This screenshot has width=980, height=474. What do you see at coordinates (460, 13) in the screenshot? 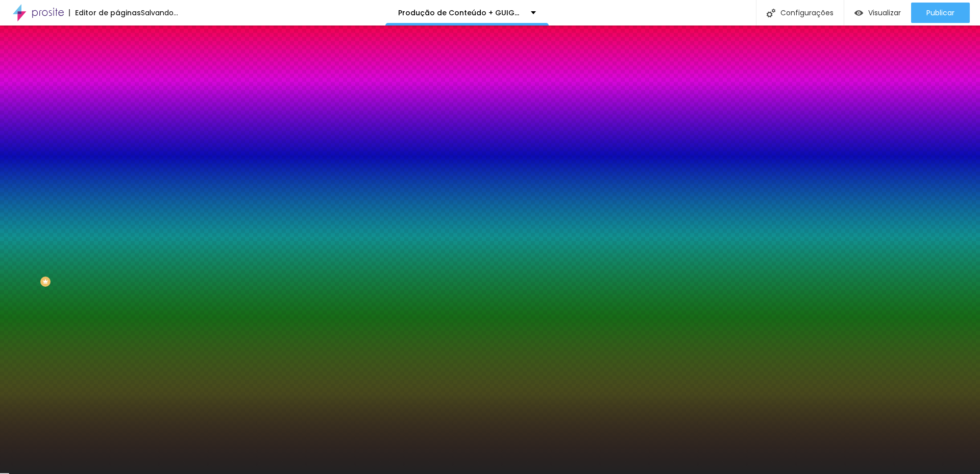
I see `p: Produção de Conteúdo + GUIGOBORO` at bounding box center [460, 13].